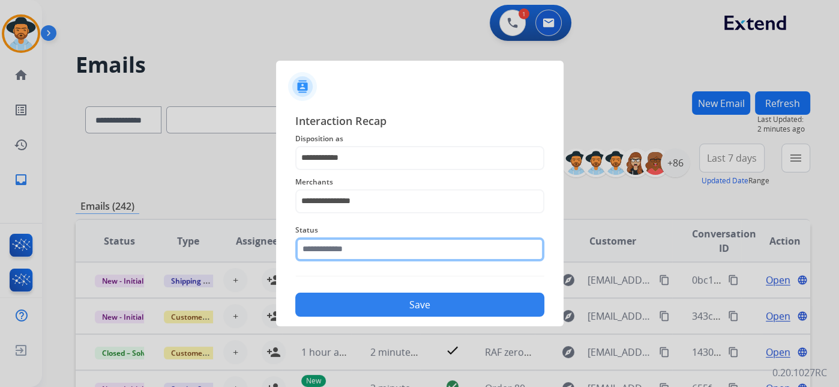 The height and width of the screenshot is (387, 839). What do you see at coordinates (420, 276) in the screenshot?
I see `img: contact-recap-line.svg` at bounding box center [420, 276].